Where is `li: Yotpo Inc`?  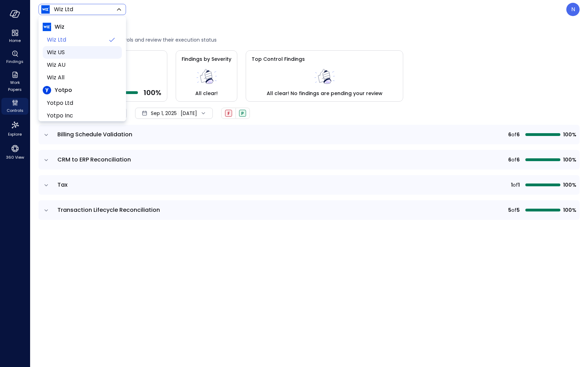
li: Yotpo Inc is located at coordinates (82, 116).